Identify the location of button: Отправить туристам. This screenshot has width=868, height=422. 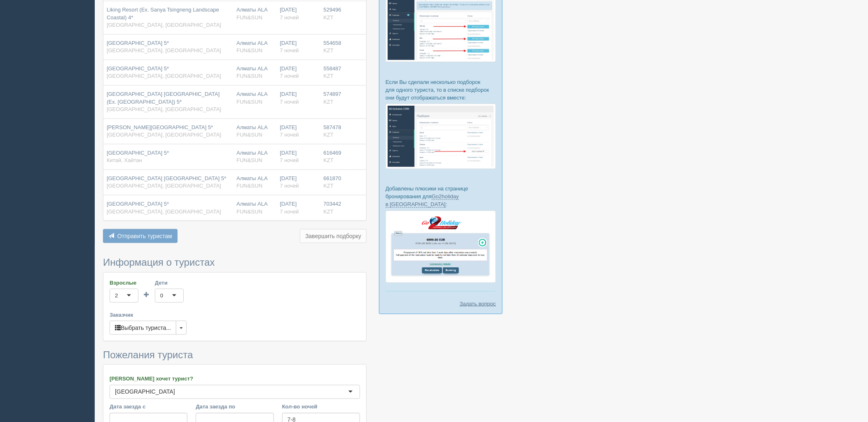
(140, 236).